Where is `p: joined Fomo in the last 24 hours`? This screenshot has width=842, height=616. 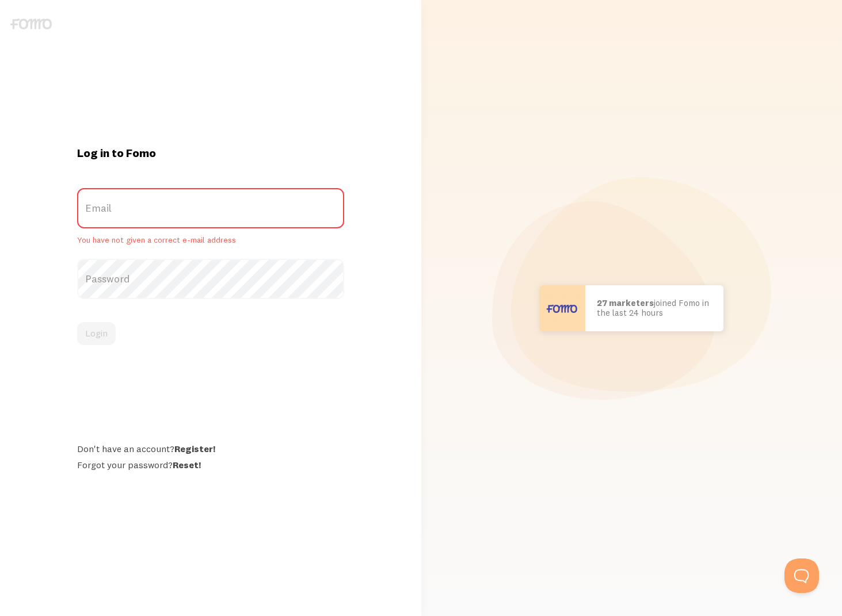 p: joined Fomo in the last 24 hours is located at coordinates (654, 308).